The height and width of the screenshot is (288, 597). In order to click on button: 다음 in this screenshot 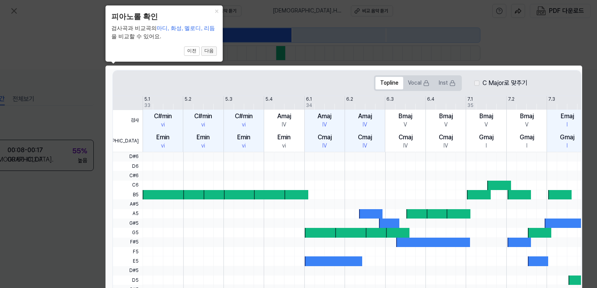, I will do `click(209, 51)`.